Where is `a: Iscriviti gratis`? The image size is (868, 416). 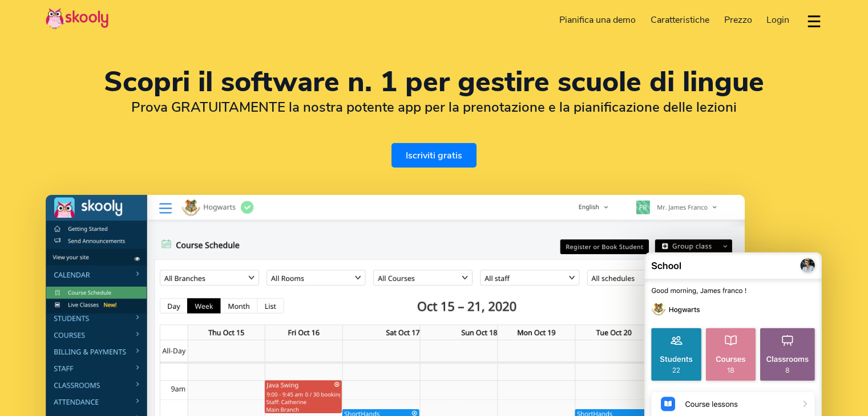
a: Iscriviti gratis is located at coordinates (434, 155).